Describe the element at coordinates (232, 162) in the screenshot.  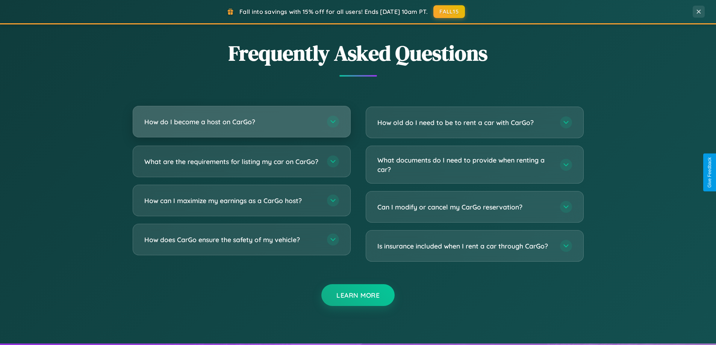
I see `h3: What are the requirements for listing my car on CarGo?` at that location.